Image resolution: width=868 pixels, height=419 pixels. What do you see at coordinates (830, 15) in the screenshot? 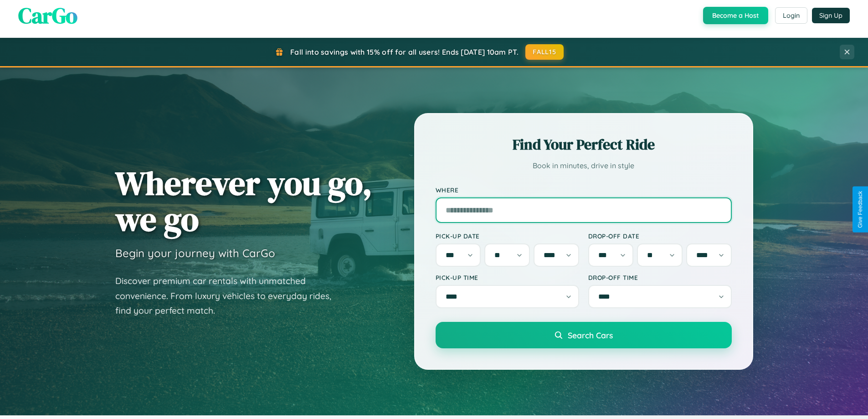
I see `button: Sign Up` at bounding box center [830, 15].